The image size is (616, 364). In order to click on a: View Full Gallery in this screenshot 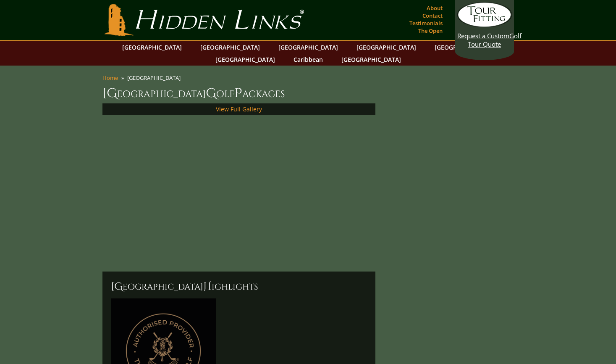, I will do `click(239, 109)`.